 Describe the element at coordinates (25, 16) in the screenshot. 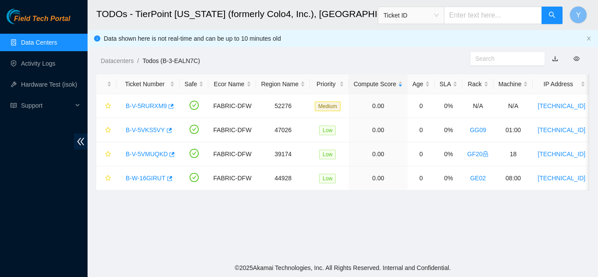

I see `img: Akamai Technologies` at that location.